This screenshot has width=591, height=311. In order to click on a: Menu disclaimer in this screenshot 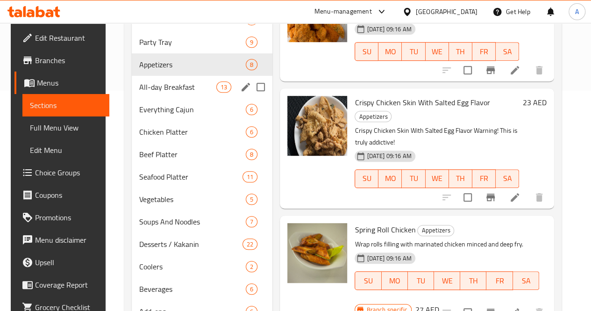, I will do `click(62, 240)`.